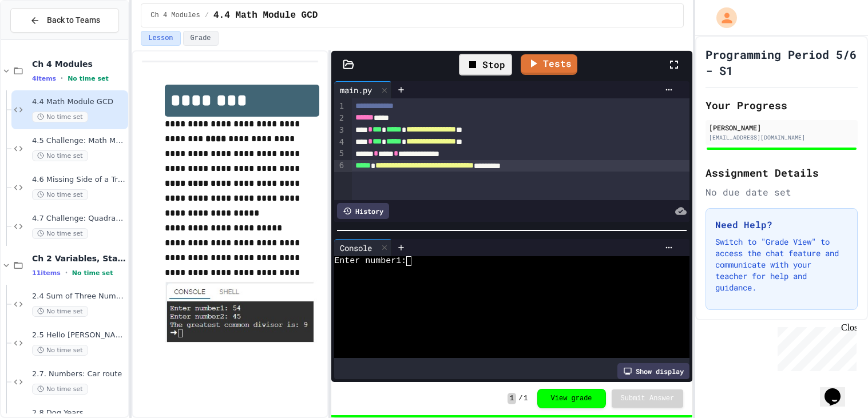 This screenshot has height=418, width=868. I want to click on div: 6, so click(340, 166).